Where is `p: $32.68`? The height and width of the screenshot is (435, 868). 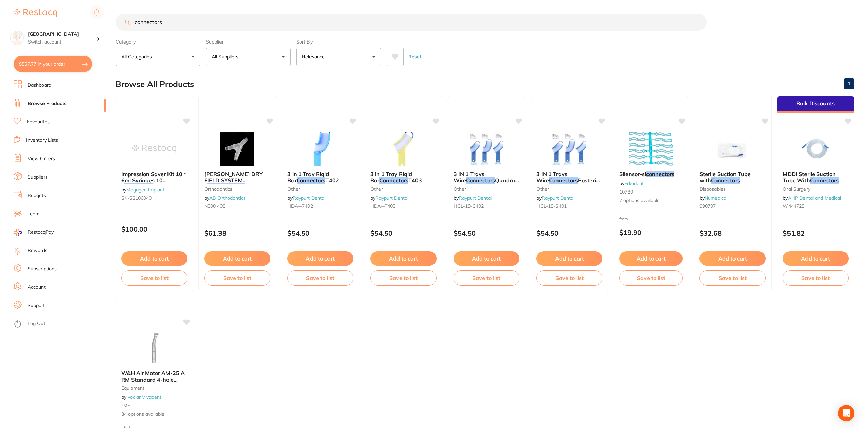 p: $32.68 is located at coordinates (732, 233).